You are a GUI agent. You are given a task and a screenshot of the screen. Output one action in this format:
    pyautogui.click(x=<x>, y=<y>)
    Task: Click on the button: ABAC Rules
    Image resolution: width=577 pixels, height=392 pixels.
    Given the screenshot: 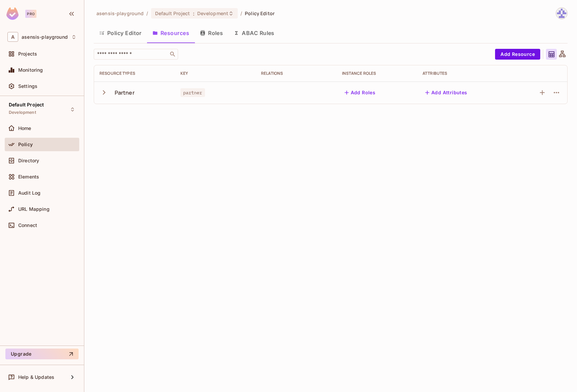 What is the action you would take?
    pyautogui.click(x=254, y=33)
    